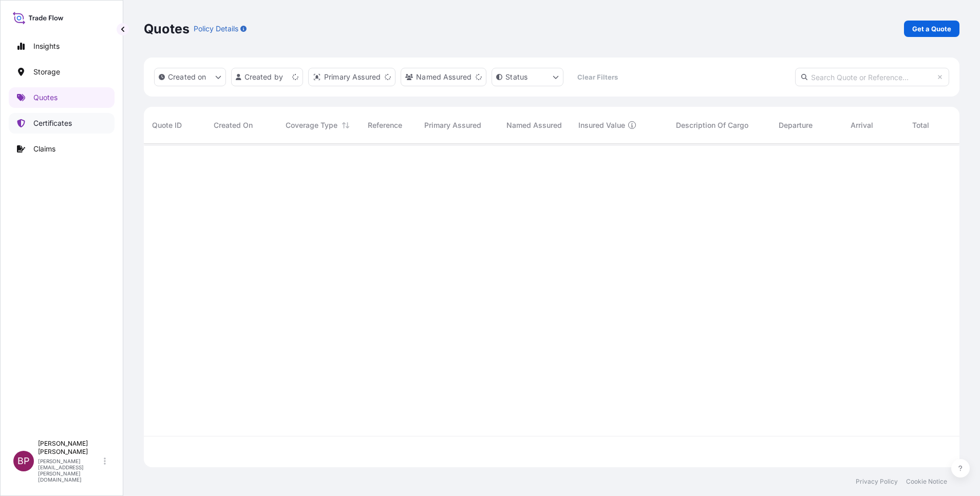 Image resolution: width=980 pixels, height=496 pixels. What do you see at coordinates (862, 126) in the screenshot?
I see `span: Arrival` at bounding box center [862, 126].